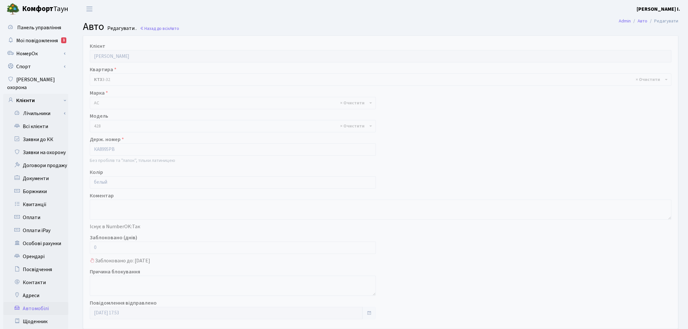 The image size is (688, 329). What do you see at coordinates (36, 283) in the screenshot?
I see `a: Контакти` at bounding box center [36, 283].